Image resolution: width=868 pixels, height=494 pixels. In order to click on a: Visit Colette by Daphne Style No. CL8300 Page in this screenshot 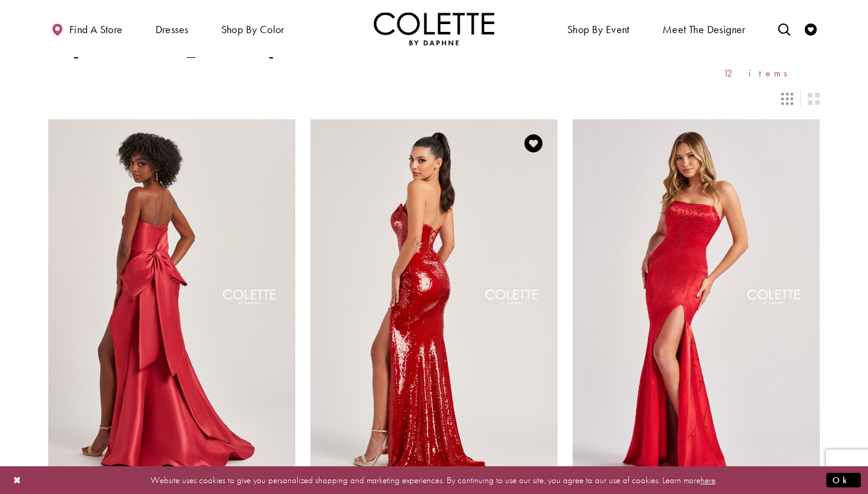, I will do `click(434, 299)`.